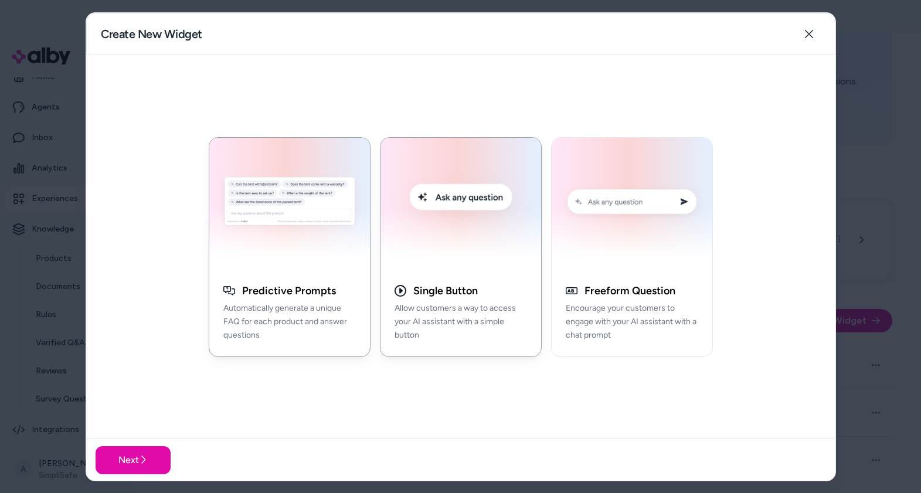 The image size is (921, 493). I want to click on img: Generative Q&A Example, so click(290, 203).